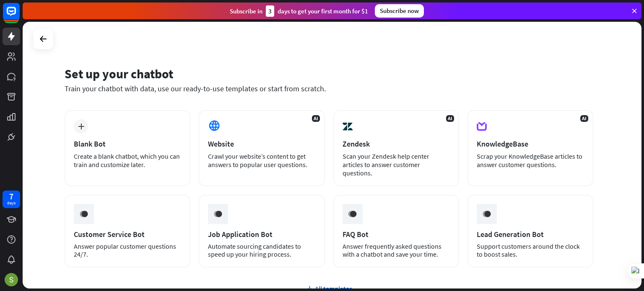 This screenshot has height=291, width=644. What do you see at coordinates (299, 11) in the screenshot?
I see `div: Subscribe in days to get your first month for $1` at bounding box center [299, 11].